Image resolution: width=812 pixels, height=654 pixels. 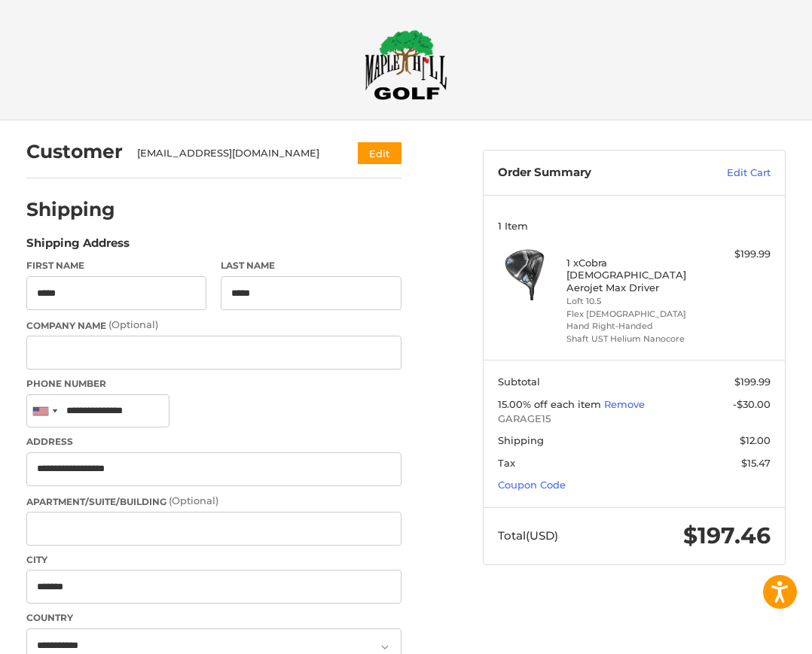 I want to click on li: Hand Right-Handed, so click(x=633, y=326).